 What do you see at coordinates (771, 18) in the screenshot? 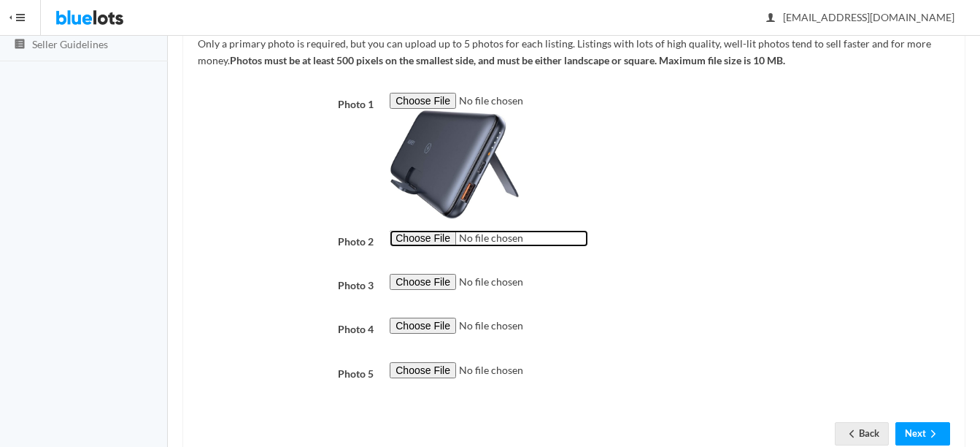
I see `ion-icon: person` at bounding box center [771, 18].